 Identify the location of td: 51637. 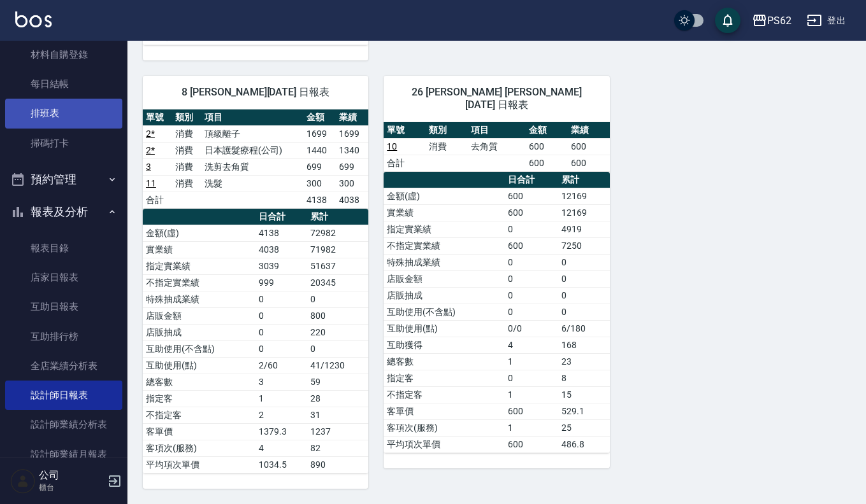
(338, 266).